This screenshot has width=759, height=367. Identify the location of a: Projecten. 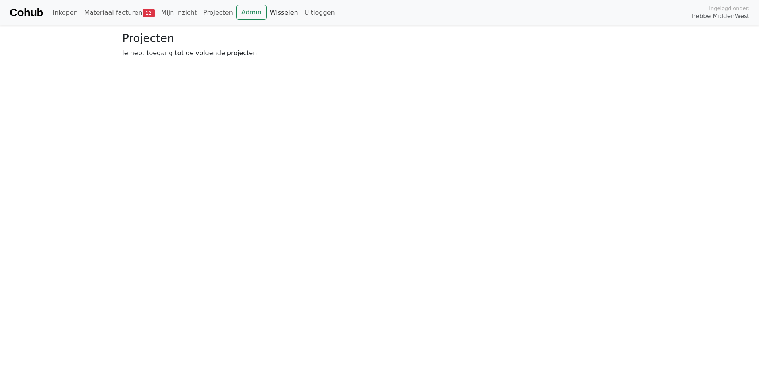
(218, 13).